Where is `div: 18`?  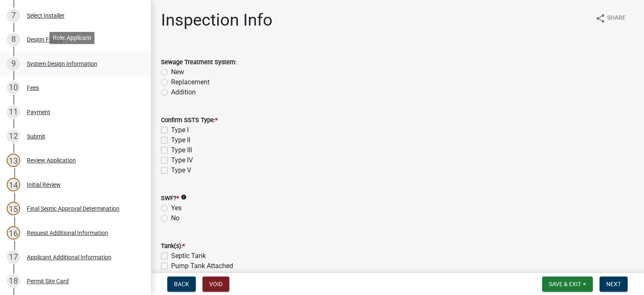
div: 18 is located at coordinates (13, 281).